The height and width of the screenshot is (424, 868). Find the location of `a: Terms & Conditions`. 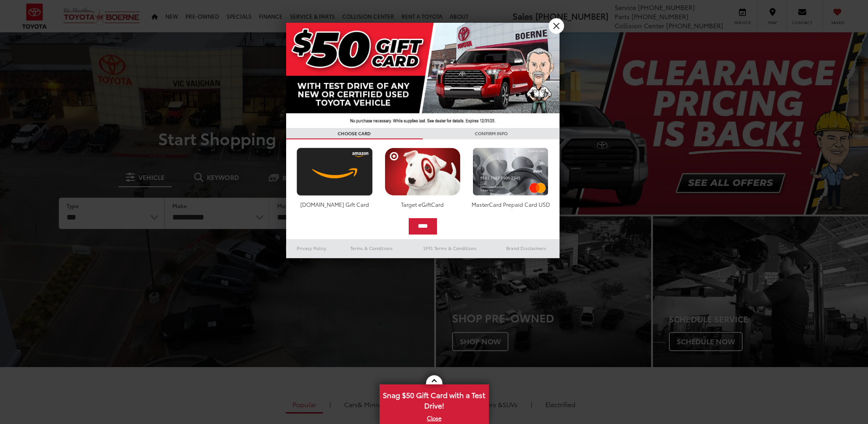

a: Terms & Conditions is located at coordinates (371, 248).